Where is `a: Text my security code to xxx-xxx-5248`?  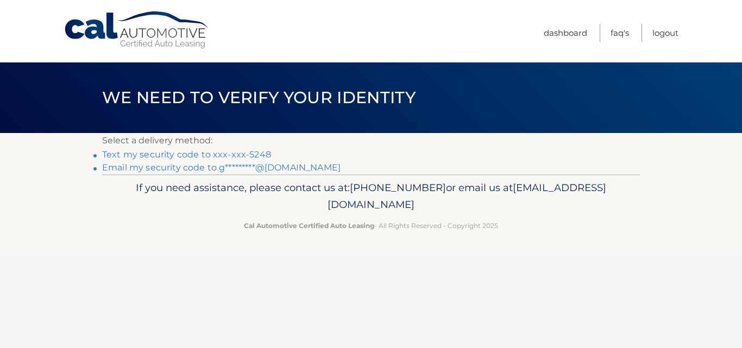
a: Text my security code to xxx-xxx-5248 is located at coordinates (186, 154).